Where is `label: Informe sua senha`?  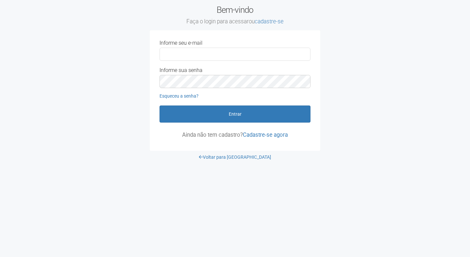
label: Informe sua senha is located at coordinates (181, 70).